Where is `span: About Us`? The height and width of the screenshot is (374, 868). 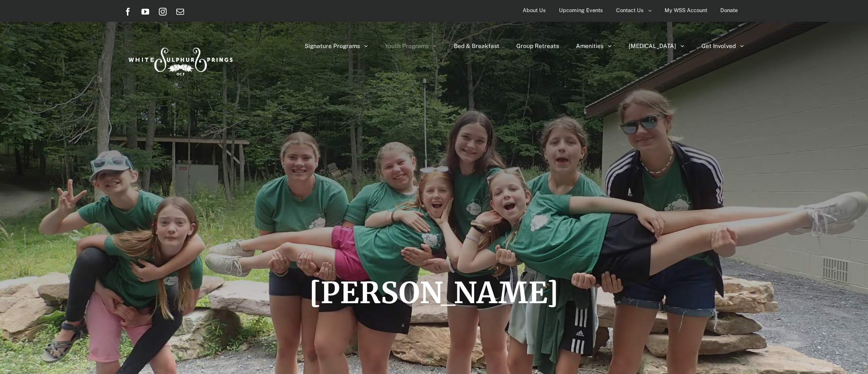
span: About Us is located at coordinates (534, 10).